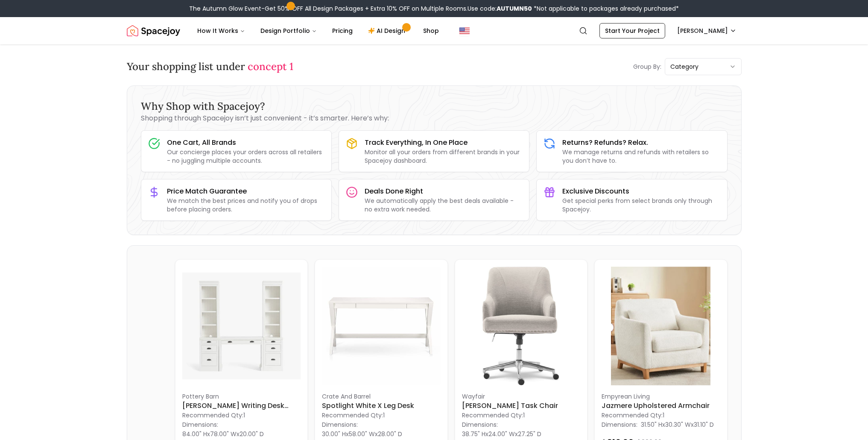  Describe the element at coordinates (652, 425) in the screenshot. I see `span: 31.50" H` at that location.